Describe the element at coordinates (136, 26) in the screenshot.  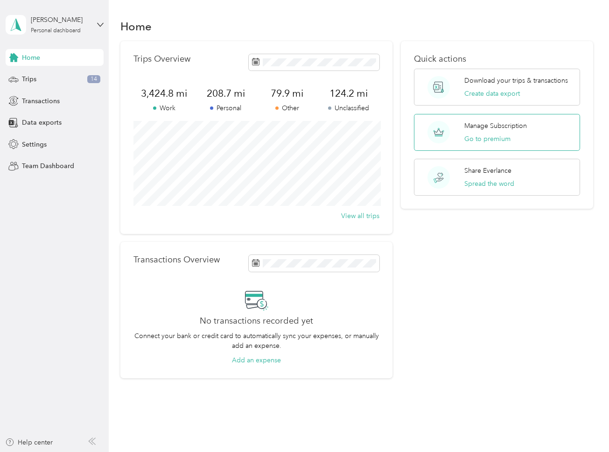
I see `h1: Home` at that location.